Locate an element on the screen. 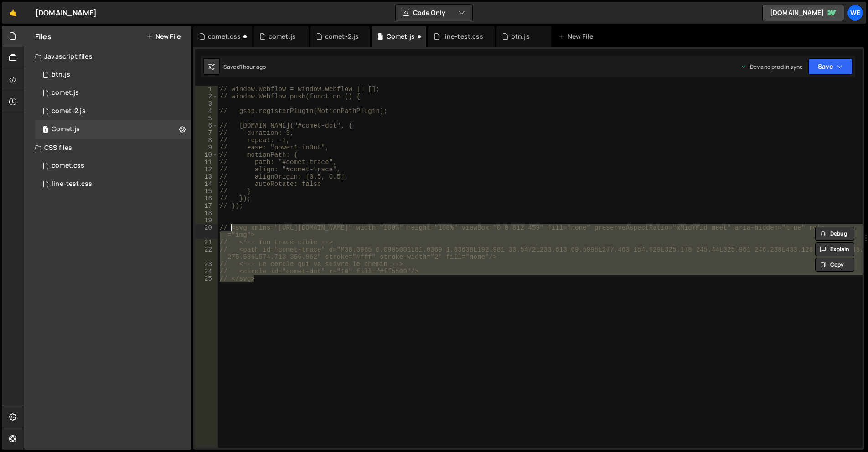 The image size is (868, 452). div: 21 is located at coordinates (207, 242).